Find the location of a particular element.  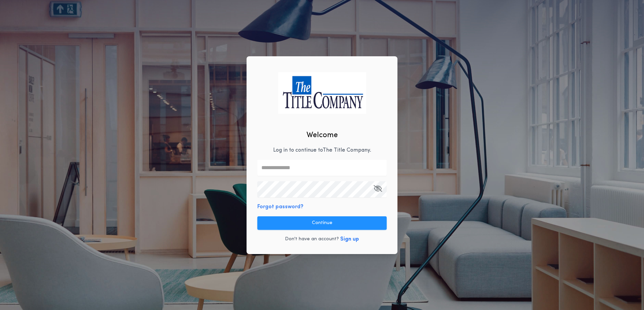

img: logo is located at coordinates (322, 92).